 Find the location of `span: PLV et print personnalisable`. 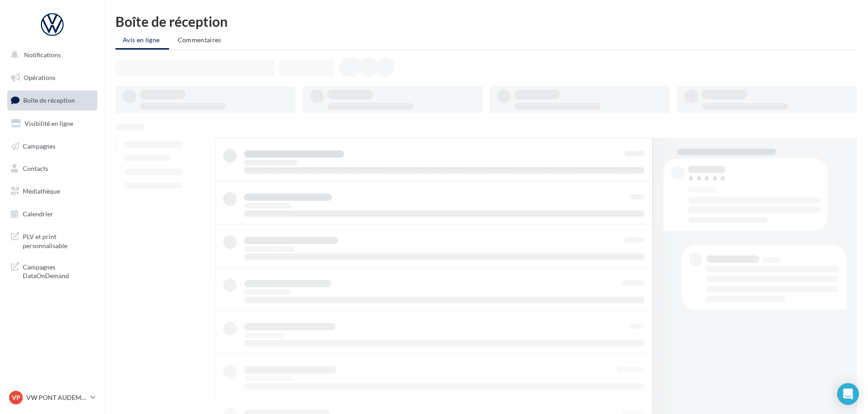

span: PLV et print personnalisable is located at coordinates (58, 240).